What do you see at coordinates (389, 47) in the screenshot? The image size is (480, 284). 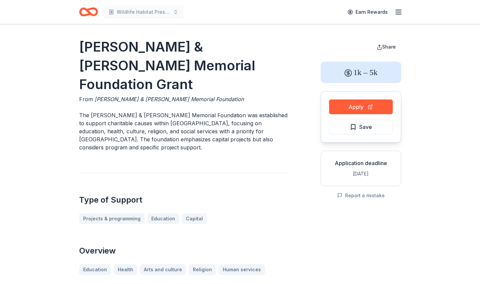 I see `span: Share` at bounding box center [389, 47].